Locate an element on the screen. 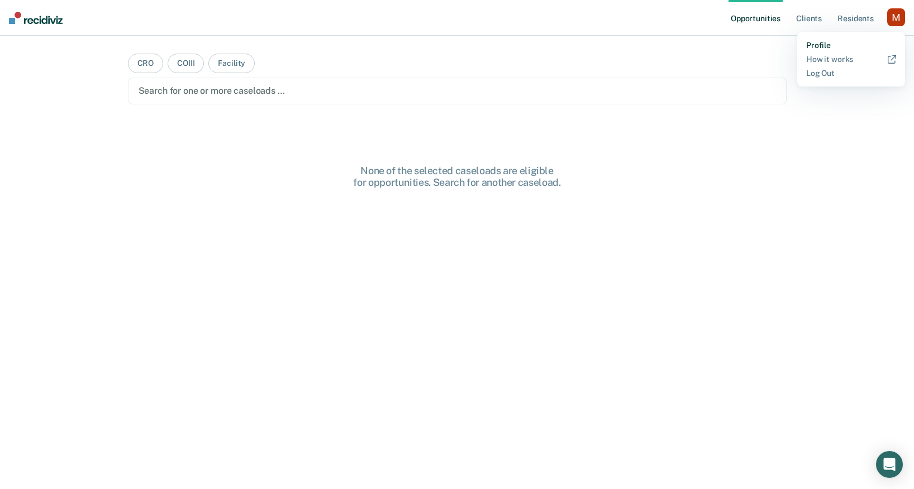 The width and height of the screenshot is (914, 489). button: COIII is located at coordinates (185, 63).